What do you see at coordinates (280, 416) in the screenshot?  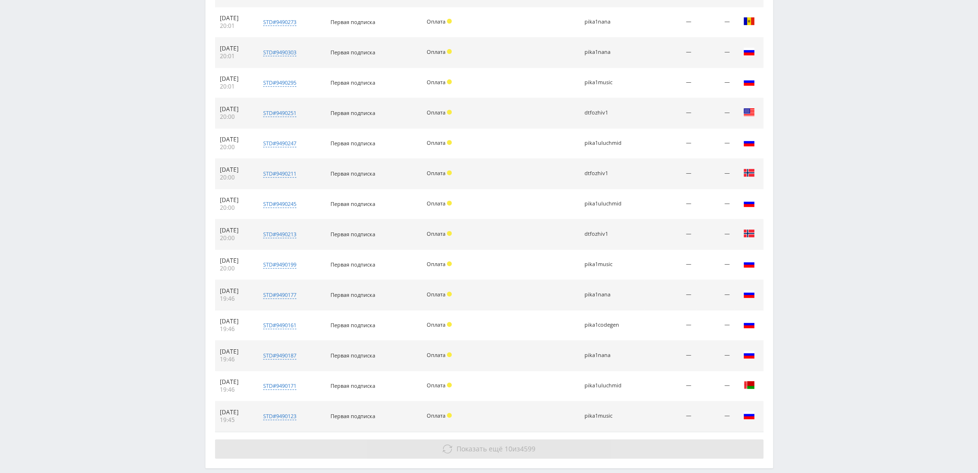 I see `div: std#9490123` at bounding box center [280, 416].